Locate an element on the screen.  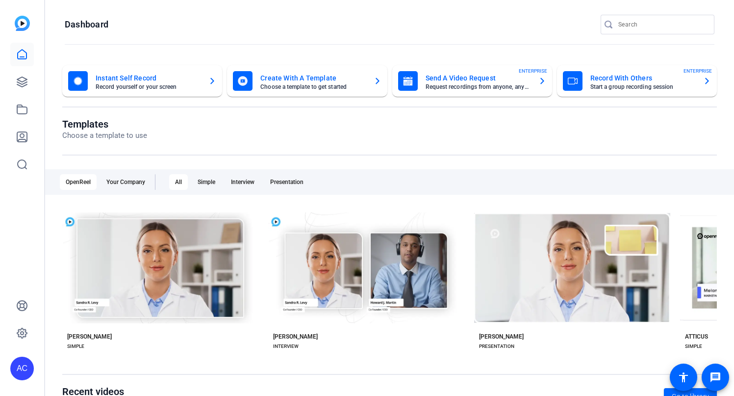
button: Send A Video RequestRequest recordings from anyone, anywhereENTERPRISE is located at coordinates (472, 81).